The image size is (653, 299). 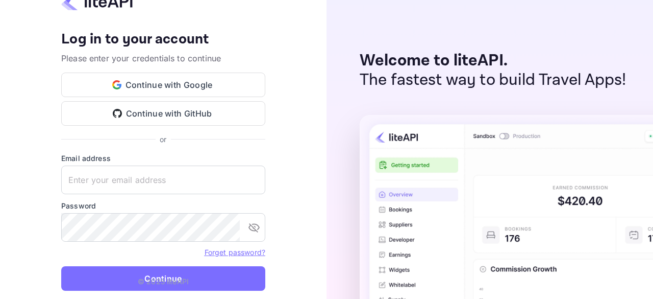 I want to click on button: Continue, so click(x=163, y=278).